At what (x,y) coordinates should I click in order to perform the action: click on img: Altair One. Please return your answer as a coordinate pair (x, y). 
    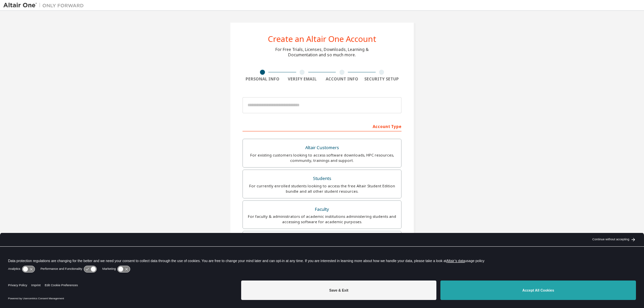
    Looking at the image, I should click on (45, 5).